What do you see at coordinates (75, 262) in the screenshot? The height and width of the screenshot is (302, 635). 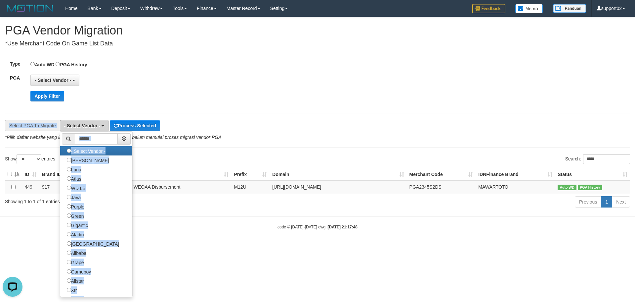 I see `label: Grape` at bounding box center [75, 262].